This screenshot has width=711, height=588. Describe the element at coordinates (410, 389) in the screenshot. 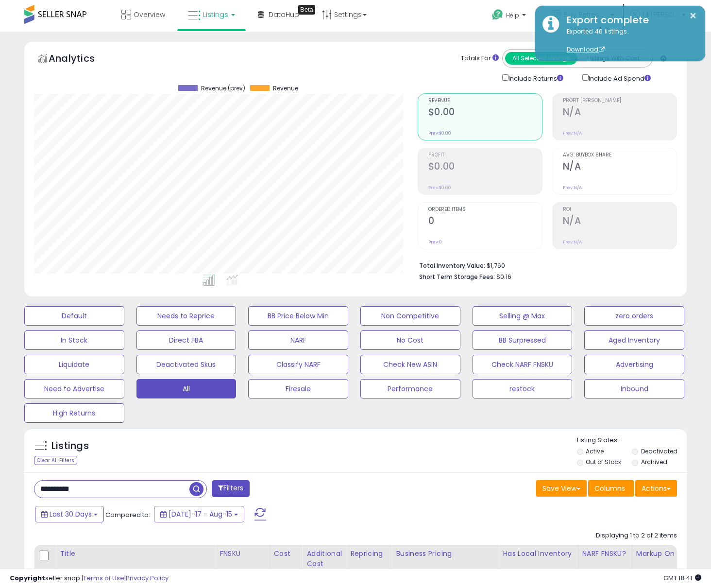

I see `button: Performance` at that location.